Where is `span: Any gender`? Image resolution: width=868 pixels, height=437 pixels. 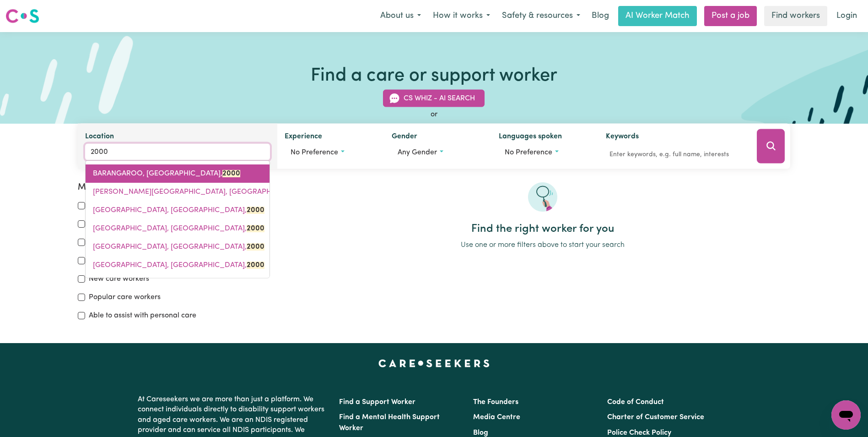 span: Any gender is located at coordinates (417, 152).